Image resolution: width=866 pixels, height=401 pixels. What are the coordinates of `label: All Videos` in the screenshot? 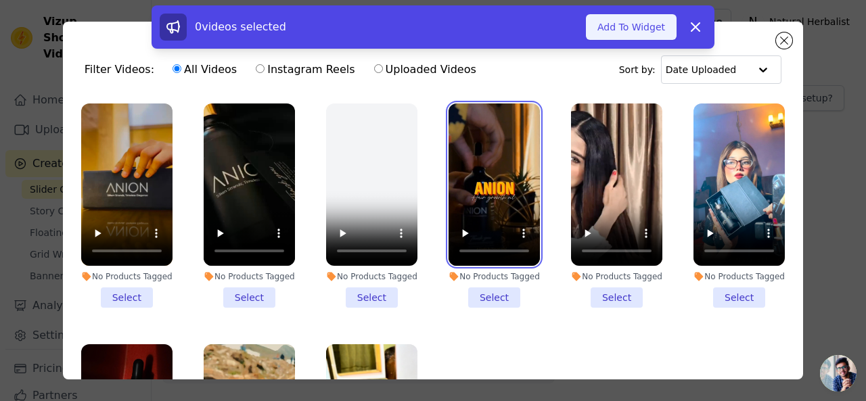 It's located at (204, 70).